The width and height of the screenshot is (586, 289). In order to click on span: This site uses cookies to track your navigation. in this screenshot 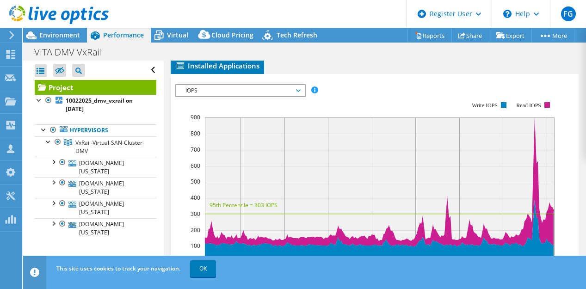, I will do `click(118, 268)`.